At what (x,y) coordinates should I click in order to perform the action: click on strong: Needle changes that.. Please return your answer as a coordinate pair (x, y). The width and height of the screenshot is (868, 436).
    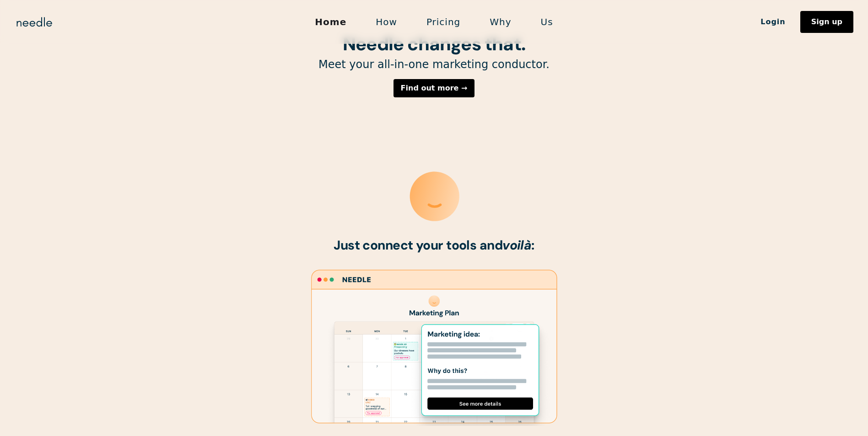
    Looking at the image, I should click on (434, 44).